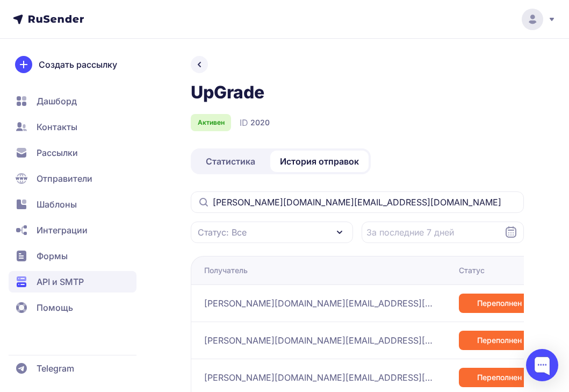  I want to click on span: Помощь, so click(55, 307).